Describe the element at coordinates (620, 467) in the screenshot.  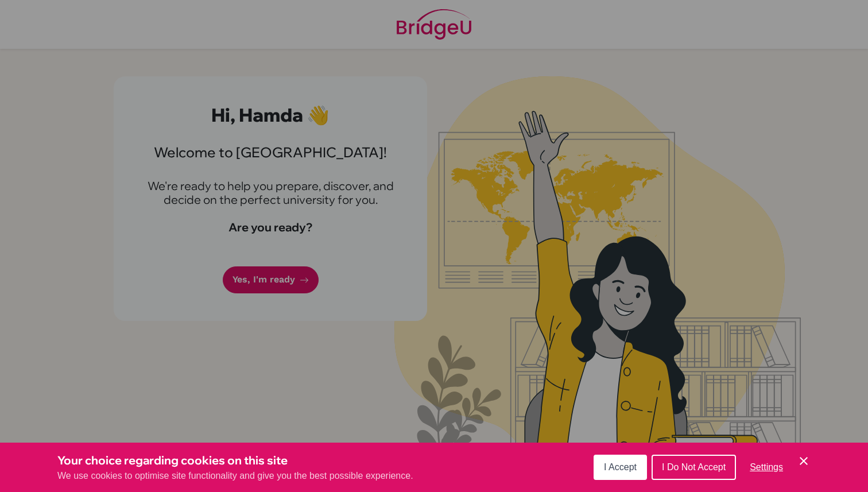
I see `button: I Accept` at that location.